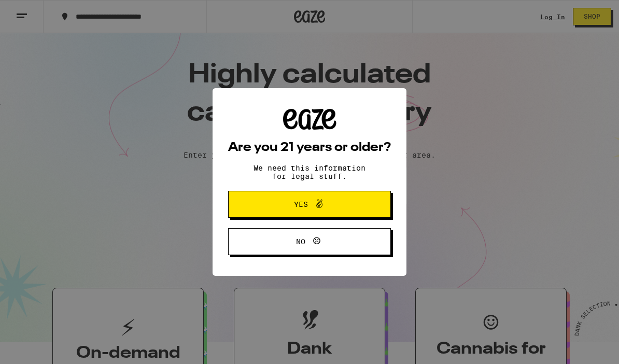 The width and height of the screenshot is (619, 364). What do you see at coordinates (310, 148) in the screenshot?
I see `h2: Are you 21 years or older?` at bounding box center [310, 148].